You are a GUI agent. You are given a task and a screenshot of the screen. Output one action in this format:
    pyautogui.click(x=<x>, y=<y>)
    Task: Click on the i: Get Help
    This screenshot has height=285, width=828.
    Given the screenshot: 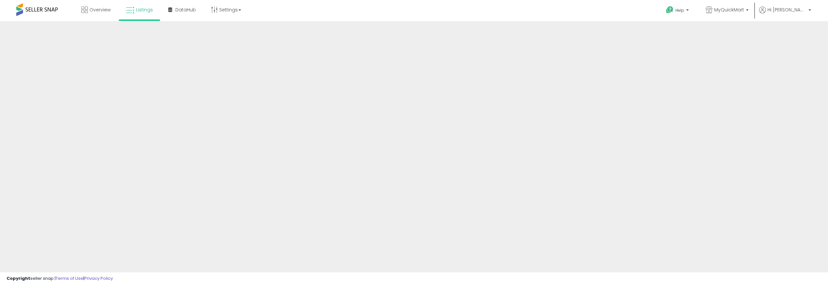 What is the action you would take?
    pyautogui.click(x=670, y=10)
    